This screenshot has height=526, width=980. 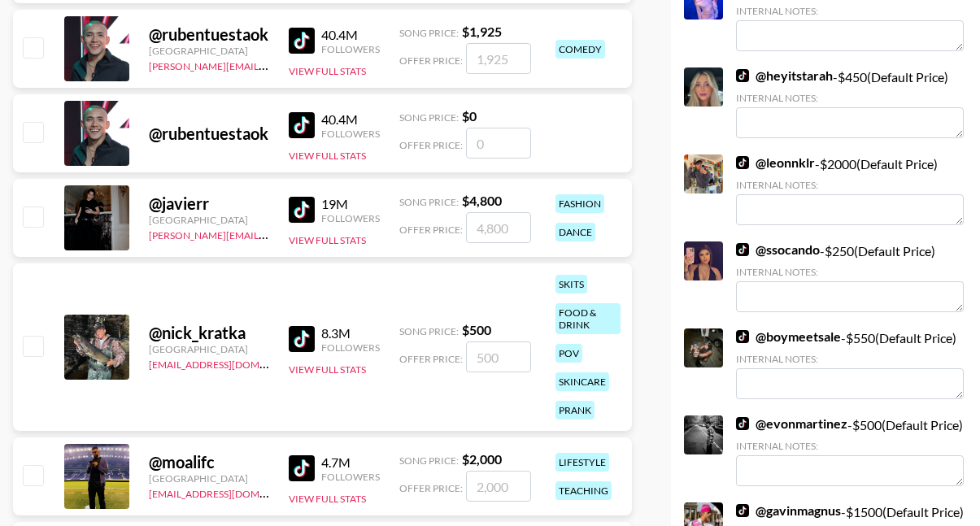 What do you see at coordinates (571, 284) in the screenshot?
I see `div: skits` at bounding box center [571, 284].